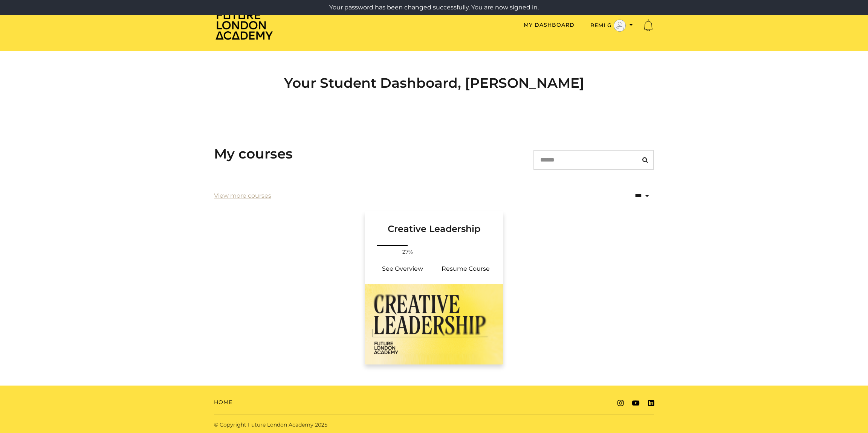  I want to click on h3: My courses, so click(253, 153).